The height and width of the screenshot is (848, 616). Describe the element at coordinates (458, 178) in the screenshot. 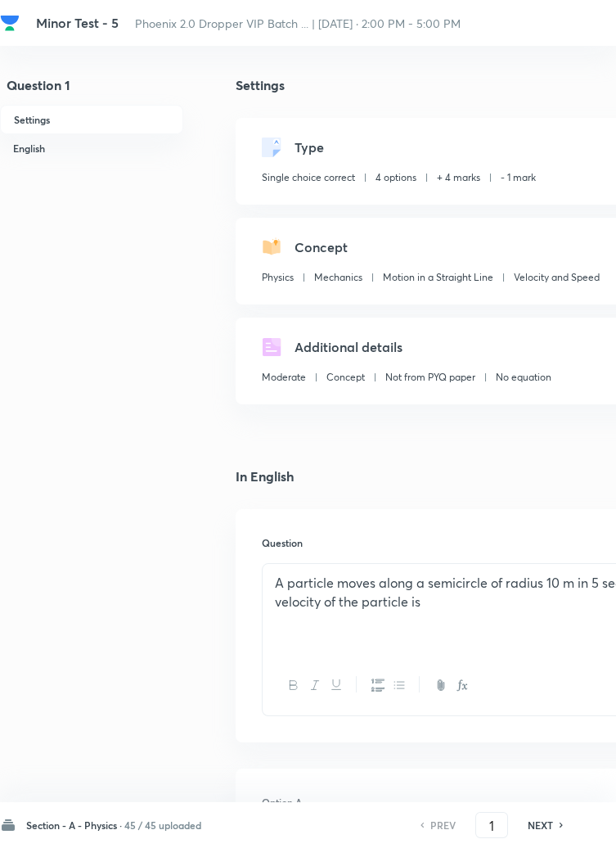

I see `p: + 4 marks` at that location.